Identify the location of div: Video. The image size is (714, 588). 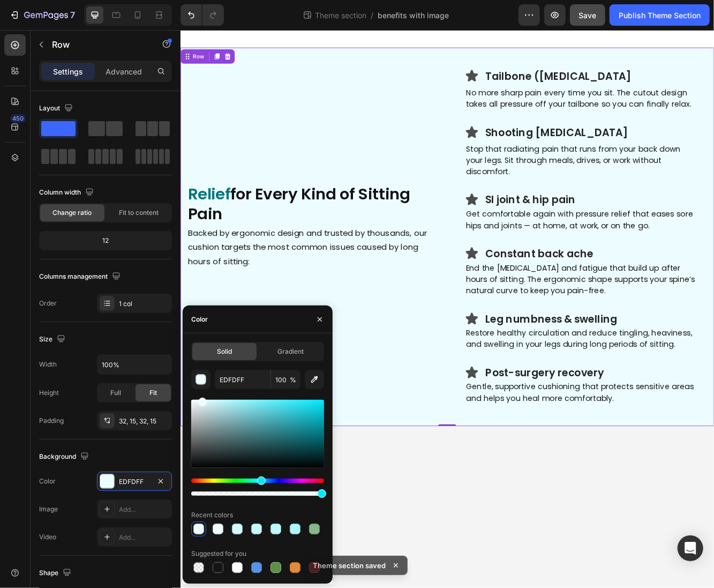
(47, 537).